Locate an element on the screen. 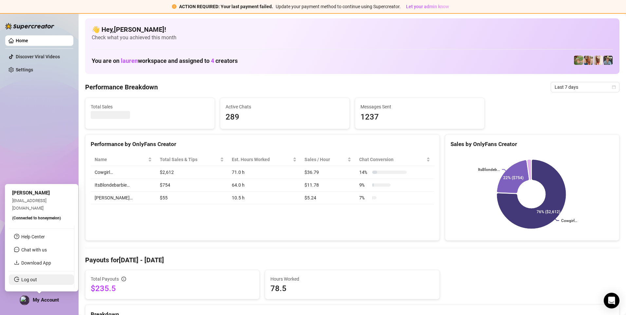 The width and height of the screenshot is (626, 315). span: Let your admin know is located at coordinates (427, 7).